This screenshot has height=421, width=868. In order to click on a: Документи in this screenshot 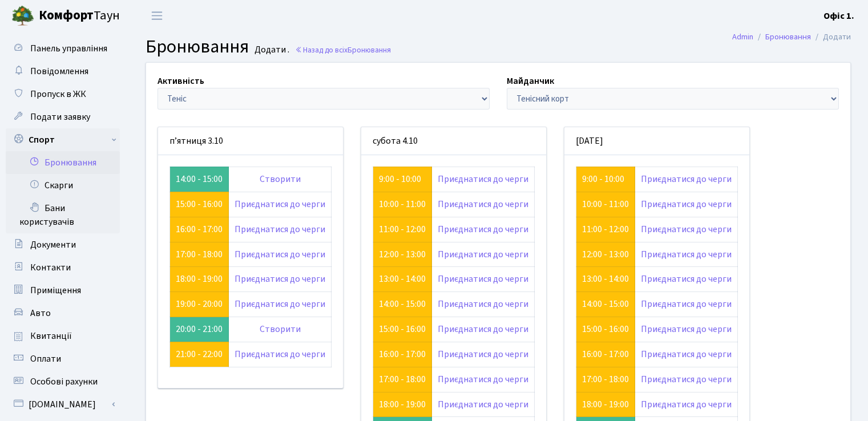, I will do `click(63, 244)`.